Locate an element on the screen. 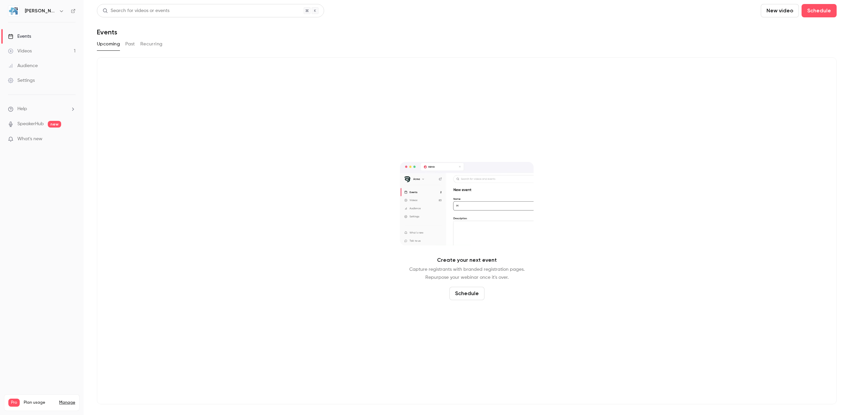 The width and height of the screenshot is (850, 415). button: New video is located at coordinates (780, 11).